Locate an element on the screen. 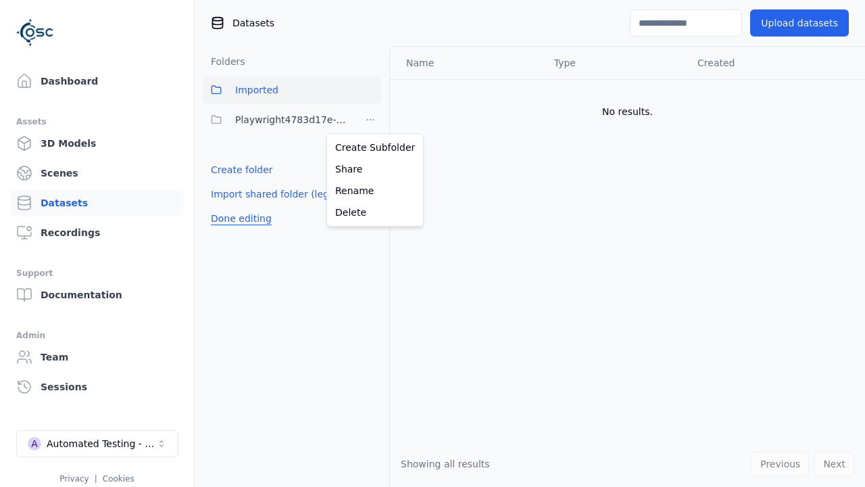  a: Create Subfolder is located at coordinates (375, 147).